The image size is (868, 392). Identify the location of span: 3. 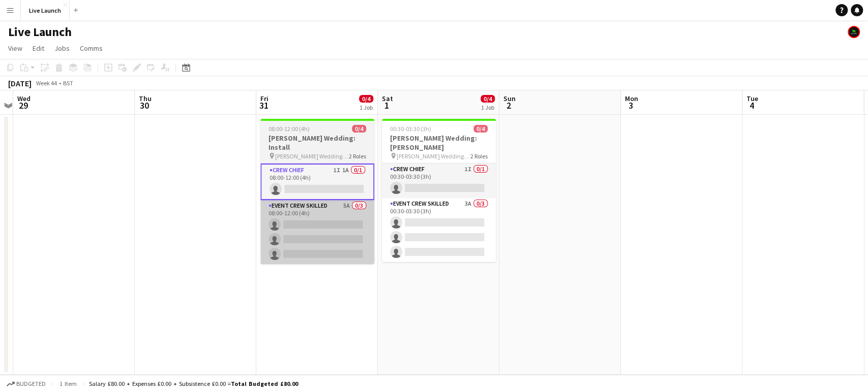
(630, 105).